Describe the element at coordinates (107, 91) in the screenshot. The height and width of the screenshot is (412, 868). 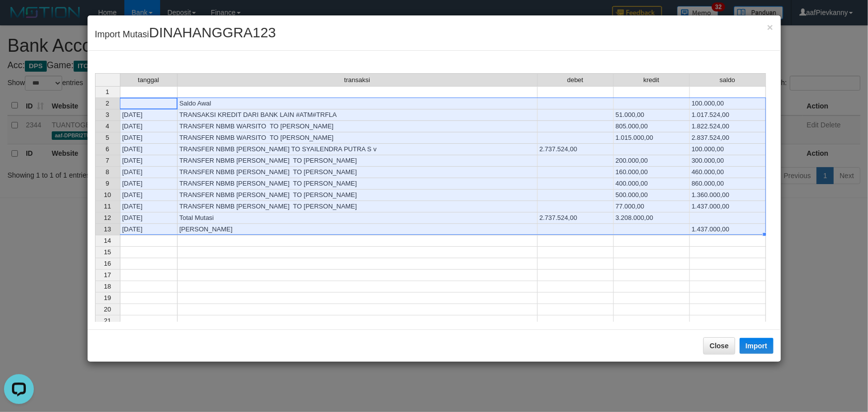
I see `span: 1` at that location.